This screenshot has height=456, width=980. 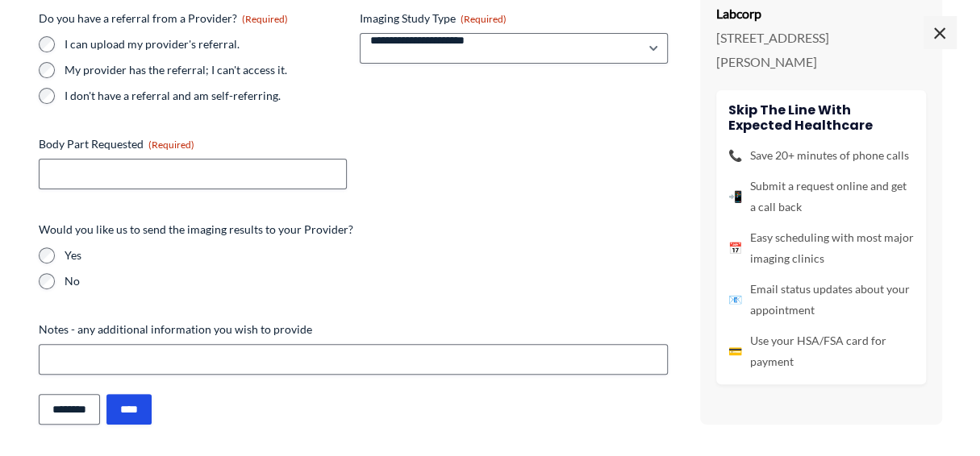 I want to click on li: Use your HSA/FSA card for payment, so click(x=821, y=351).